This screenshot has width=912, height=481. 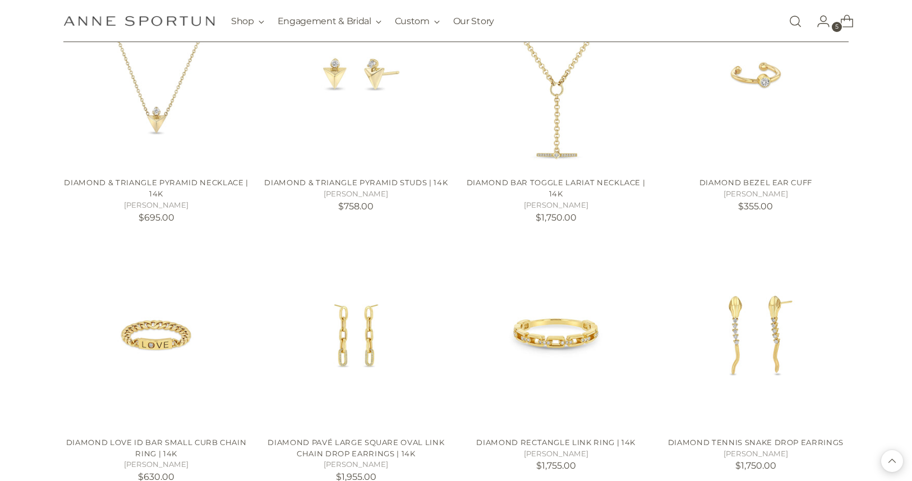 What do you see at coordinates (892, 461) in the screenshot?
I see `button: Back to top` at bounding box center [892, 461].